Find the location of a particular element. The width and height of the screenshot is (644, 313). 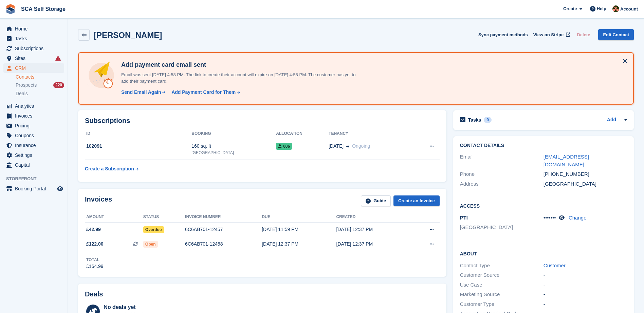

div: Marketing Source is located at coordinates (502, 294).